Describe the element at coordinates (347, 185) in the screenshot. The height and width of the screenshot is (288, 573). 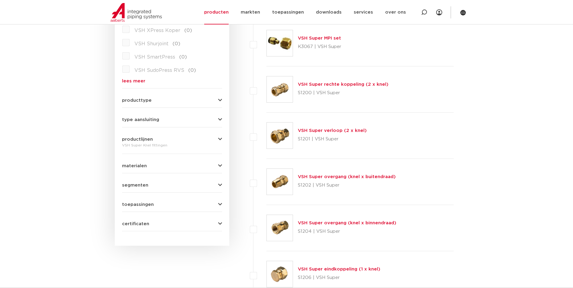
I see `p: S1202 | VSH Super` at that location.